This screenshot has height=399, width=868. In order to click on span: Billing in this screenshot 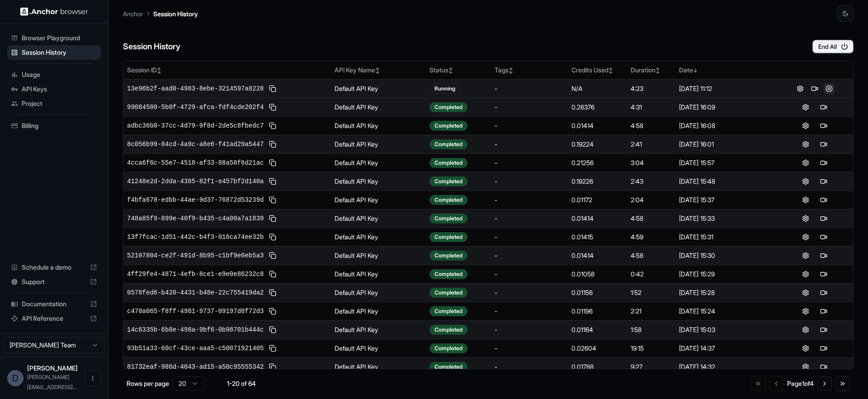, I will do `click(59, 126)`.